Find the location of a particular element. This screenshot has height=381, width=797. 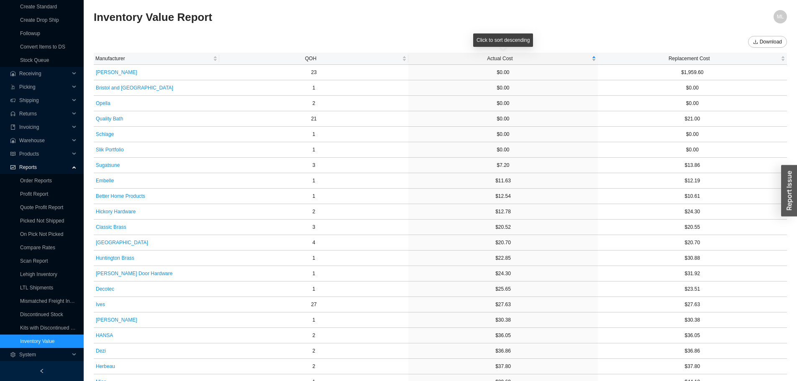

span: Dezi is located at coordinates (101, 351).